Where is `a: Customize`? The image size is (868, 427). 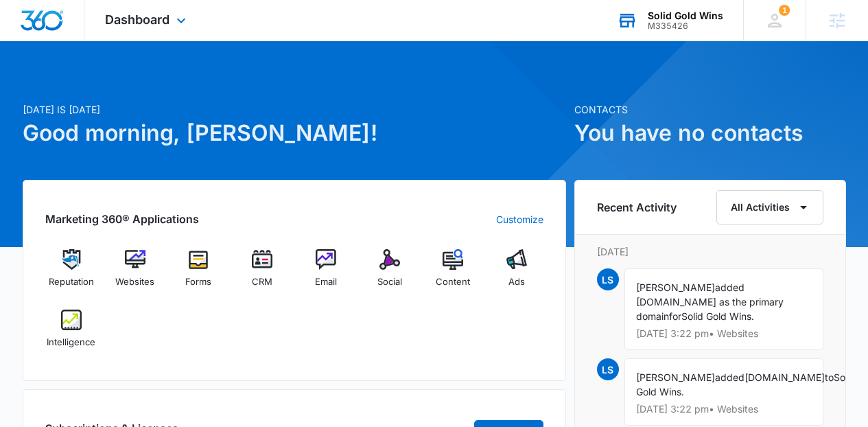 a: Customize is located at coordinates (519, 219).